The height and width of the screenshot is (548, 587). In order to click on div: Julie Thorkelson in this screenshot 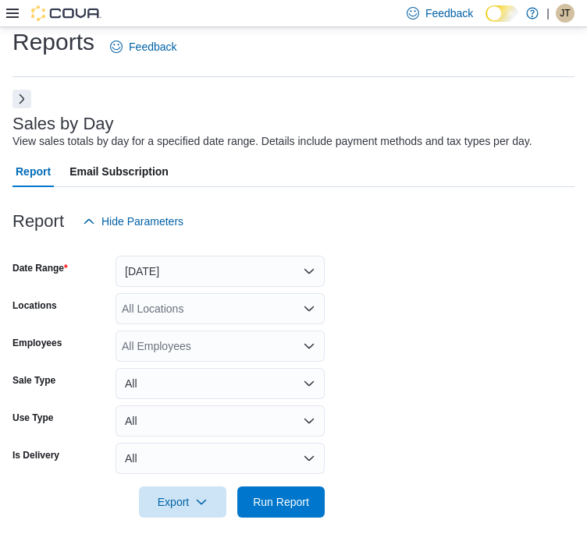, I will do `click(565, 13)`.